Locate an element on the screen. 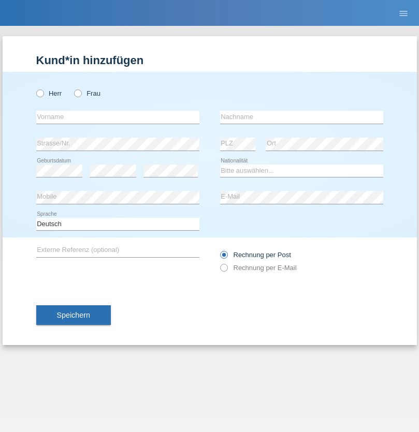 The width and height of the screenshot is (419, 432). input: Herr is located at coordinates (39, 93).